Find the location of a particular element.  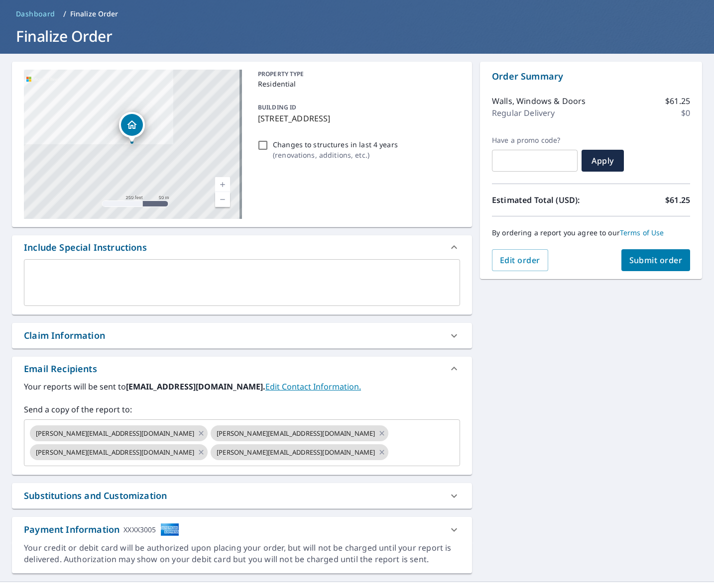

span: Apply is located at coordinates (603, 161).